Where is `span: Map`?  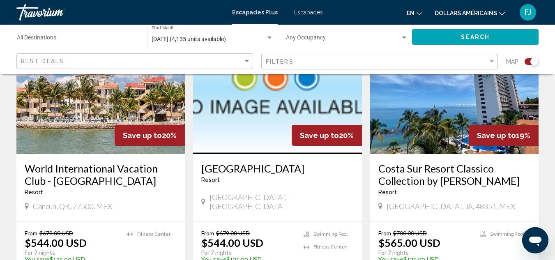
span: Map is located at coordinates (513, 62).